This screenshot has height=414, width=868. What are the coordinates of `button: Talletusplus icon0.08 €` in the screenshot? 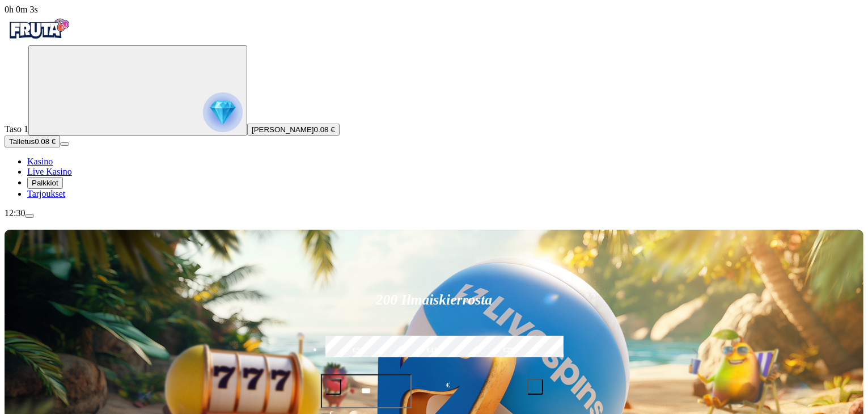 It's located at (33, 141).